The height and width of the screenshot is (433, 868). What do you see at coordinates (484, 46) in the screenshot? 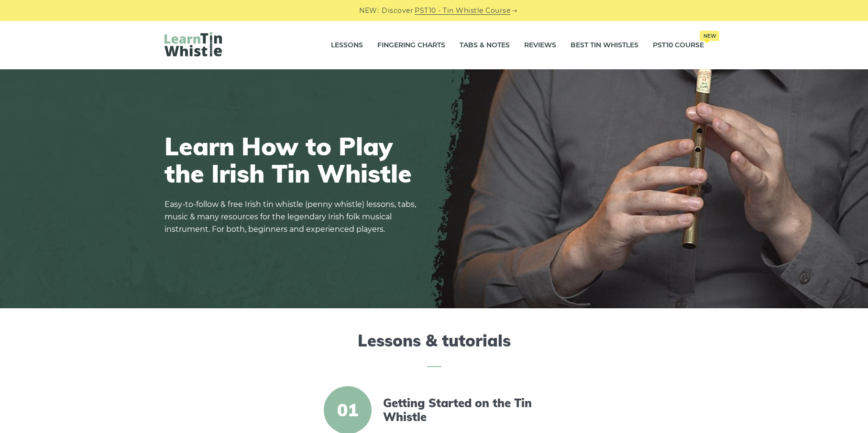
I see `a: Tabs & Notes` at bounding box center [484, 46].